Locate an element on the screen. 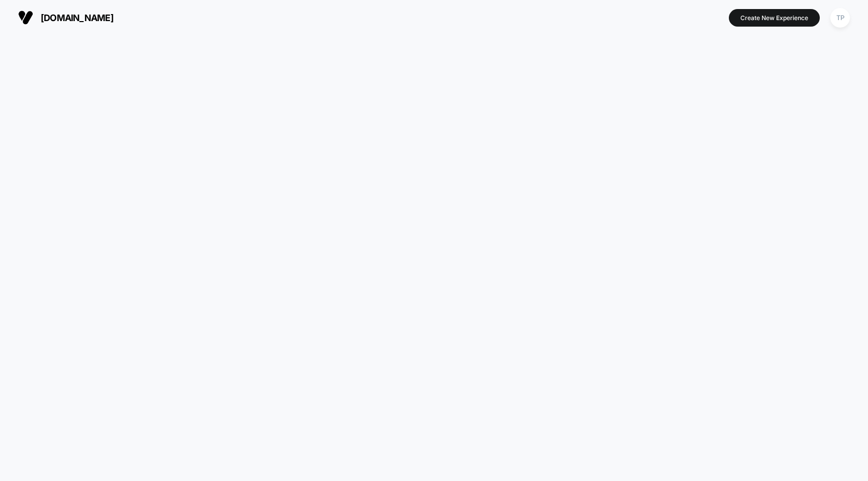  button: TP is located at coordinates (840, 17).